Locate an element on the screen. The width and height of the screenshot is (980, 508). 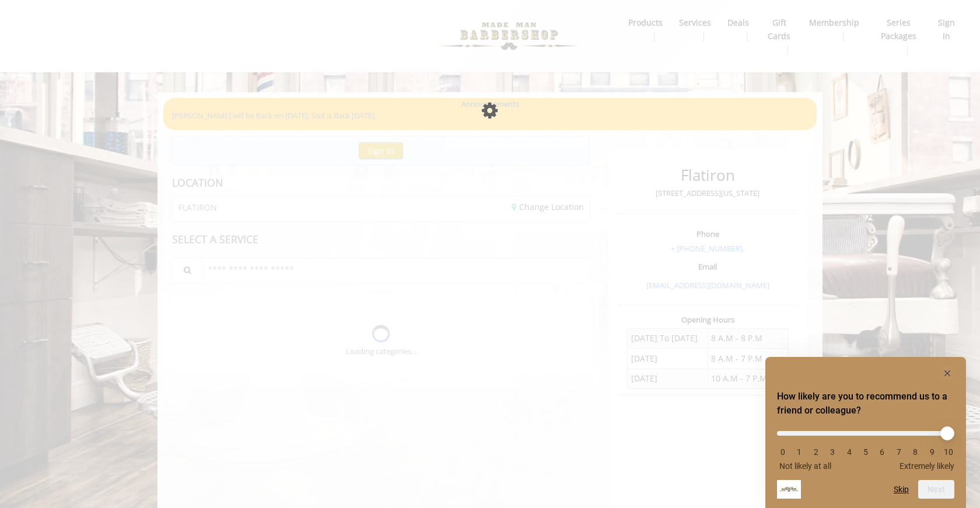
li: 7 is located at coordinates (899, 453).